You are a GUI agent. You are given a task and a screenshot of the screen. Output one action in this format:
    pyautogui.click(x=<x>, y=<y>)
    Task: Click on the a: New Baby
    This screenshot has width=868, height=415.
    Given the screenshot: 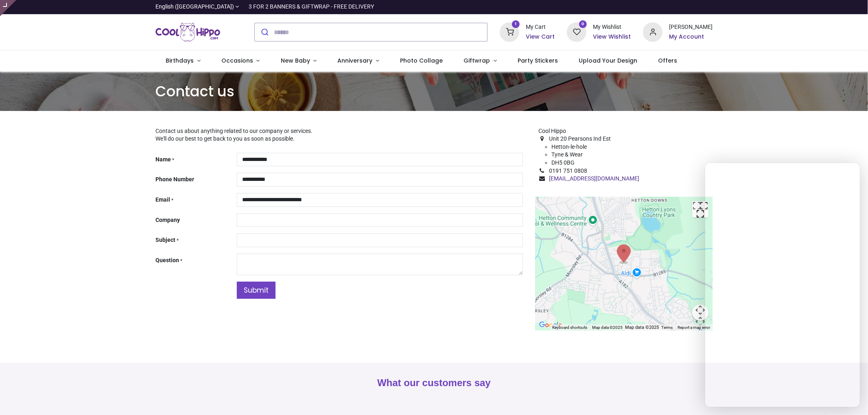 What is the action you would take?
    pyautogui.click(x=299, y=61)
    